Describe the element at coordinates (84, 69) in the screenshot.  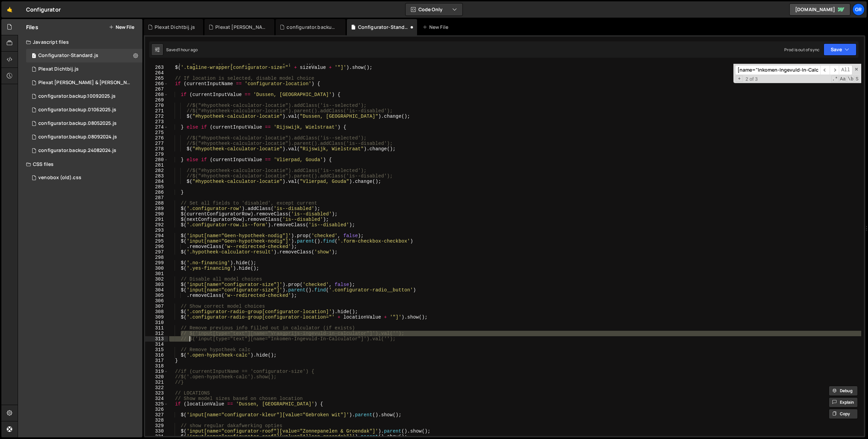
I see `div: 6838/44243.js` at that location.